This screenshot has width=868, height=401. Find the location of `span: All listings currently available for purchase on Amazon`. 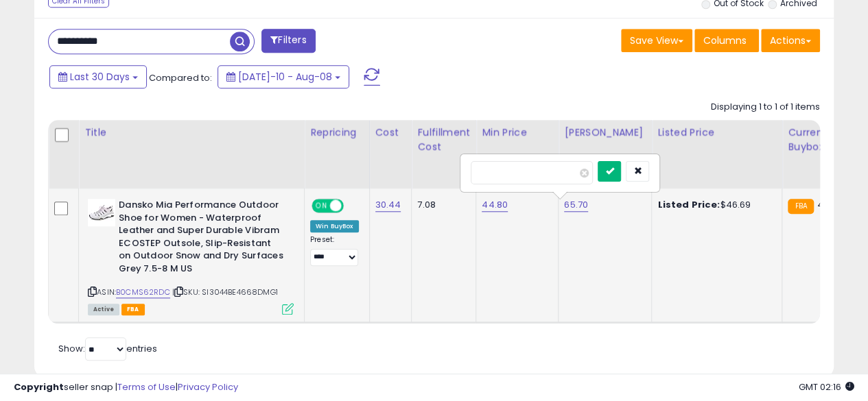

span: All listings currently available for purchase on Amazon is located at coordinates (104, 309).